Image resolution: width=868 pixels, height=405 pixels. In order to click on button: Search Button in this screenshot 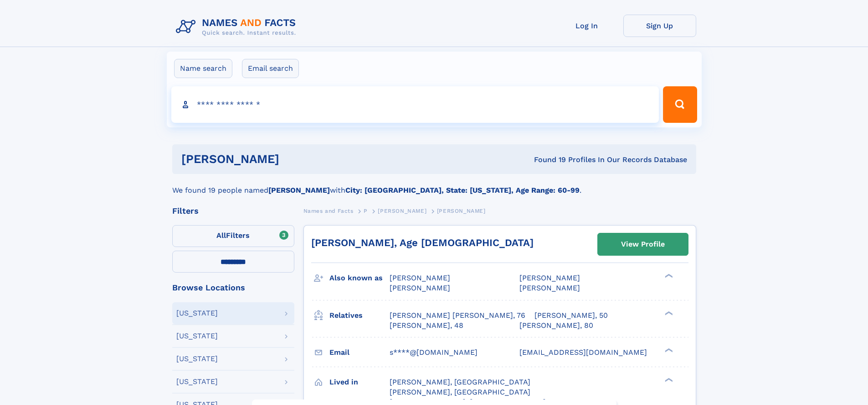, I will do `click(680, 104)`.